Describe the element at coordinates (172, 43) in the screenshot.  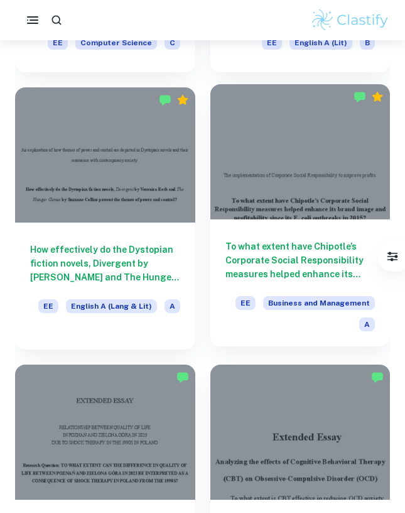
I see `span: C` at that location.